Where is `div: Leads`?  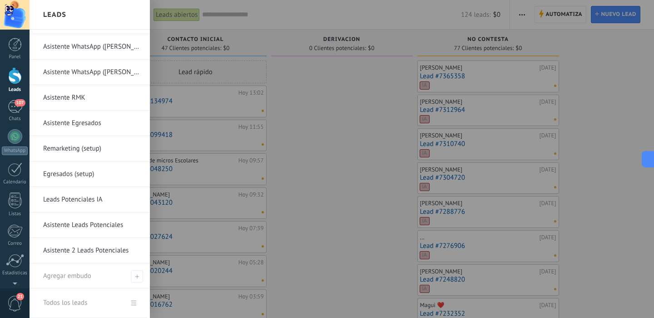 div: Leads is located at coordinates (15, 90).